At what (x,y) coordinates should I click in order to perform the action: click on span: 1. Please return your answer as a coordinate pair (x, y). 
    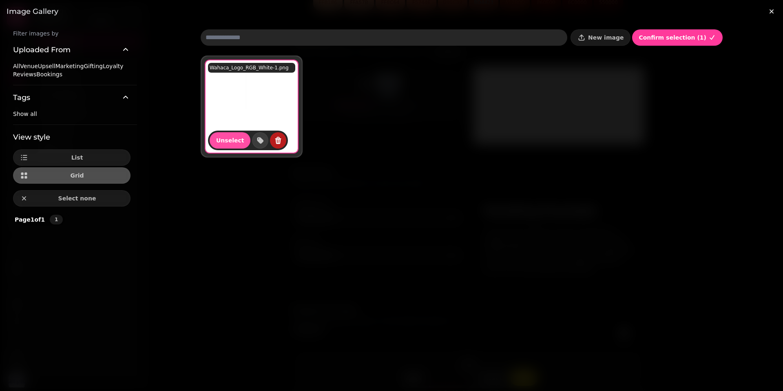
    Looking at the image, I should click on (56, 219).